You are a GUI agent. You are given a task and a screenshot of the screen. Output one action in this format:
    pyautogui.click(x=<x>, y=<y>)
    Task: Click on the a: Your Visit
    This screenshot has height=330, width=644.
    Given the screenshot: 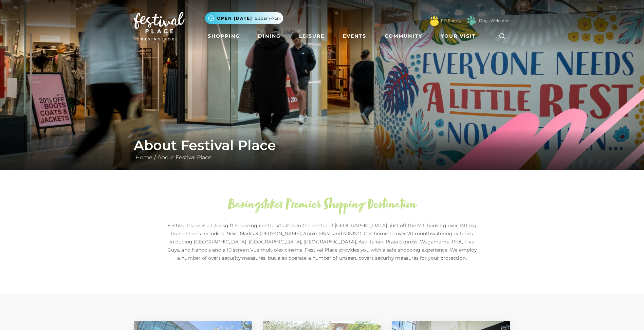 What is the action you would take?
    pyautogui.click(x=460, y=36)
    